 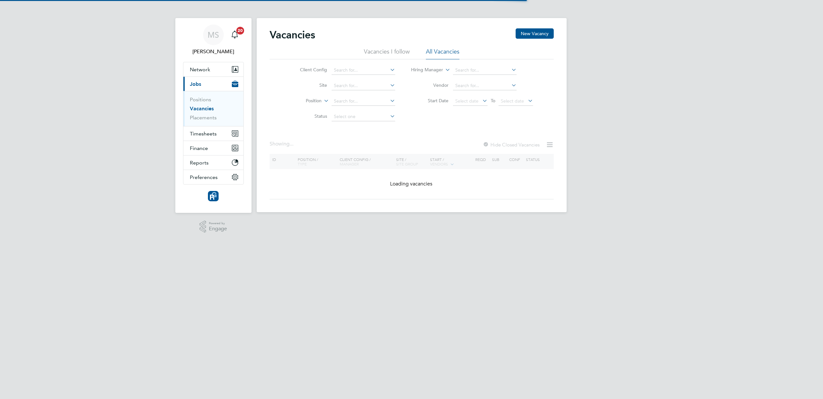 I want to click on a: Vacancies, so click(x=202, y=108).